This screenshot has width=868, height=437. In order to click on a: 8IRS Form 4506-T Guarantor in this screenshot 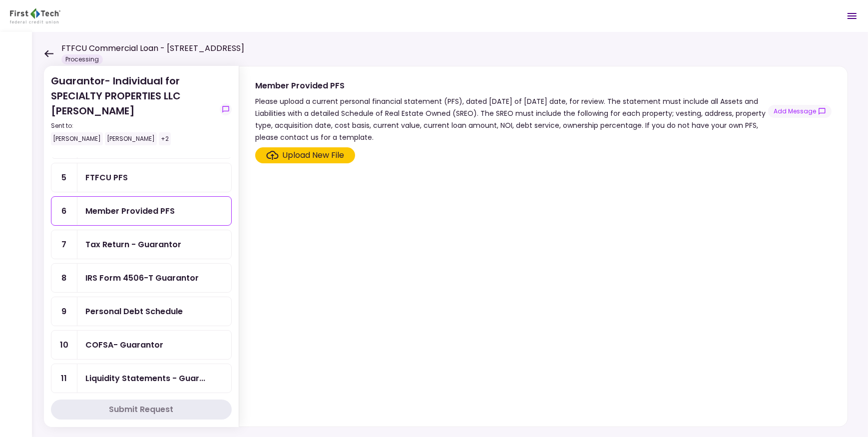, I will do `click(141, 277)`.